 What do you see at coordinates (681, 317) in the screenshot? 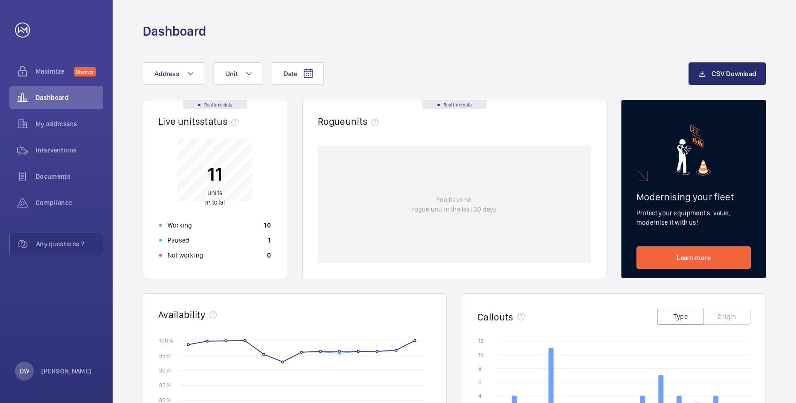
I see `button: Type` at bounding box center [681, 317].